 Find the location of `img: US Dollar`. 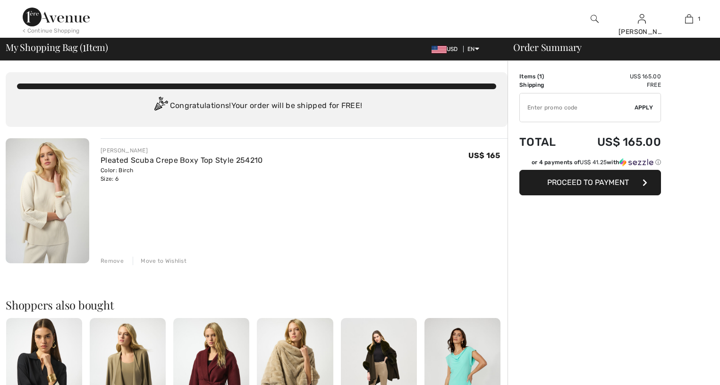

img: US Dollar is located at coordinates (439, 50).